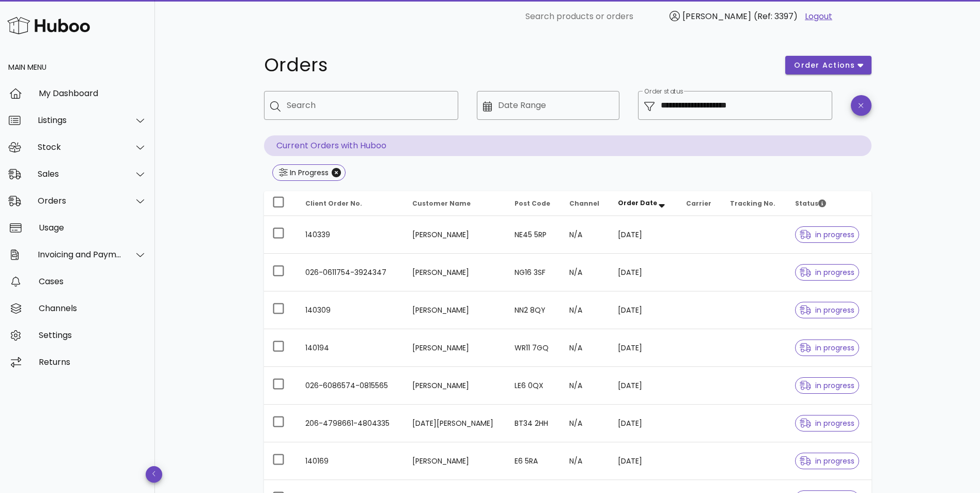  Describe the element at coordinates (92, 227) in the screenshot. I see `div: Usage` at that location.